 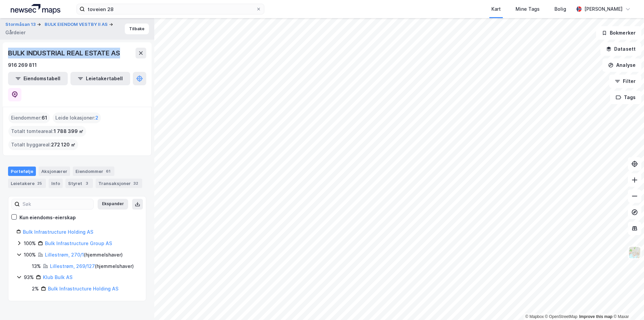 What do you see at coordinates (27, 183) in the screenshot?
I see `div: Leietakere` at bounding box center [27, 183].